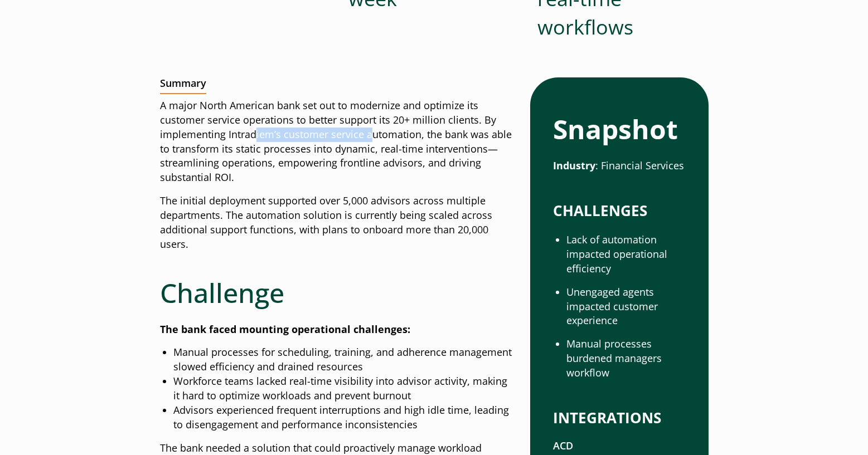 Image resolution: width=868 pixels, height=455 pixels. I want to click on li: Manual processes burdened managers workflow, so click(626, 359).